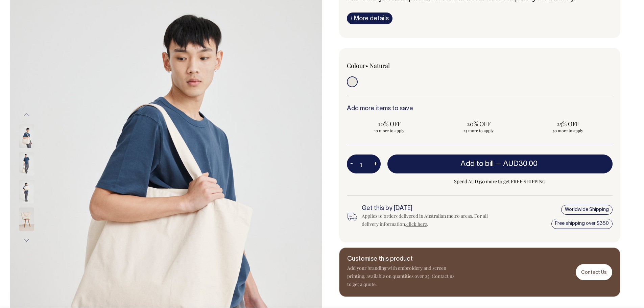  What do you see at coordinates (27, 115) in the screenshot?
I see `button: Previous` at bounding box center [27, 115].